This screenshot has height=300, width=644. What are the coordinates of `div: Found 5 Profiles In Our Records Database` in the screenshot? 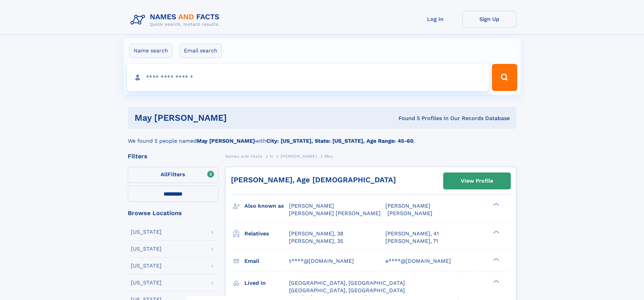 It's located at (411, 119).